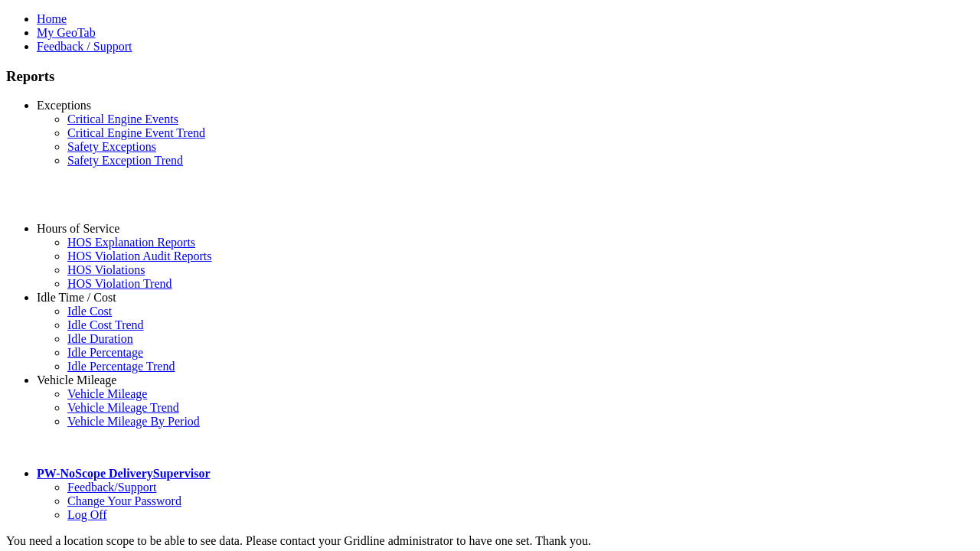 The width and height of the screenshot is (980, 551). I want to click on a: HOS Violation Audit Reports, so click(140, 256).